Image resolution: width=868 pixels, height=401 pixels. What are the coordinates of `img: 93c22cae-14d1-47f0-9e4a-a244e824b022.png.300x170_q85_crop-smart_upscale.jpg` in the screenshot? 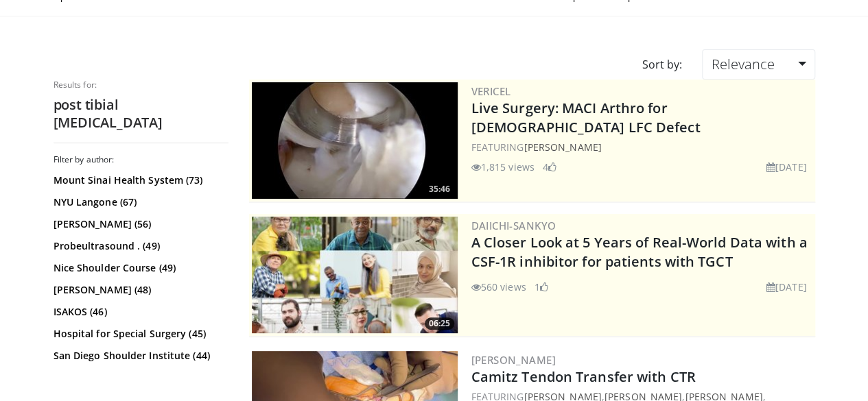 It's located at (355, 275).